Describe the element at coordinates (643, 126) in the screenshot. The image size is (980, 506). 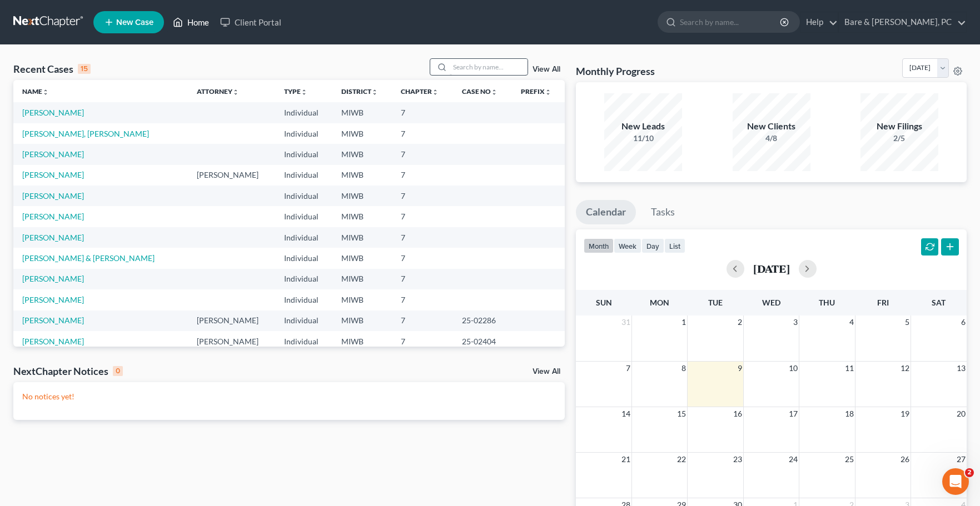
I see `div: New Leads` at that location.